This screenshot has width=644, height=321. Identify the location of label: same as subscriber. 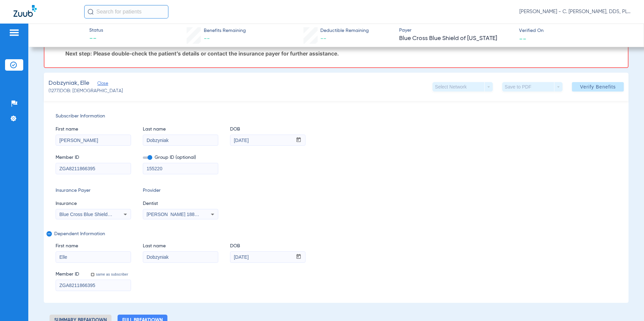
(112, 274).